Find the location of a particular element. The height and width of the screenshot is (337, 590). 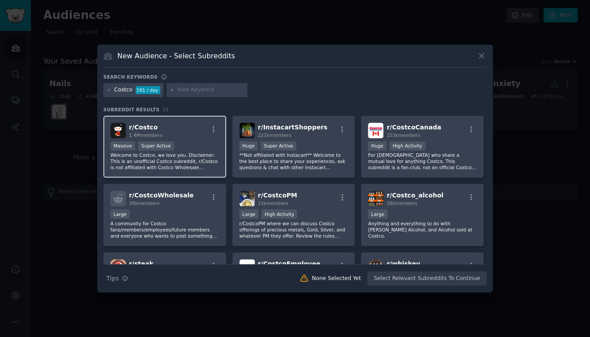

p: A community for Costco fans/members/employees/future members and everyone who wants to post somet... is located at coordinates (165, 229).